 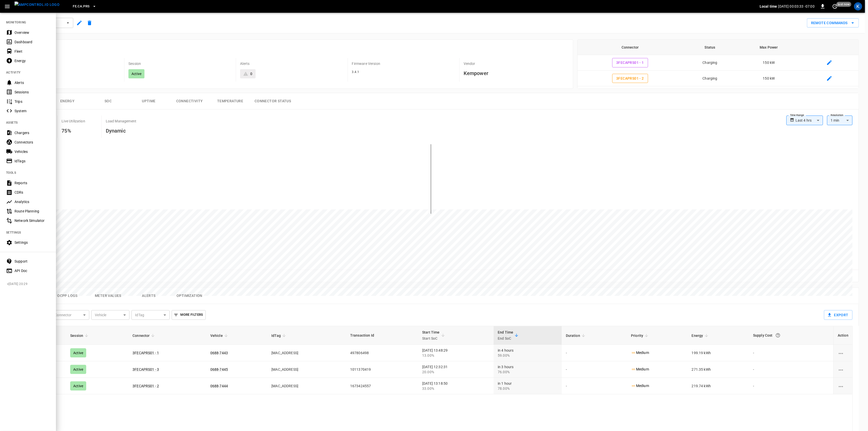 What do you see at coordinates (32, 52) in the screenshot?
I see `div: Fleet` at bounding box center [32, 52].